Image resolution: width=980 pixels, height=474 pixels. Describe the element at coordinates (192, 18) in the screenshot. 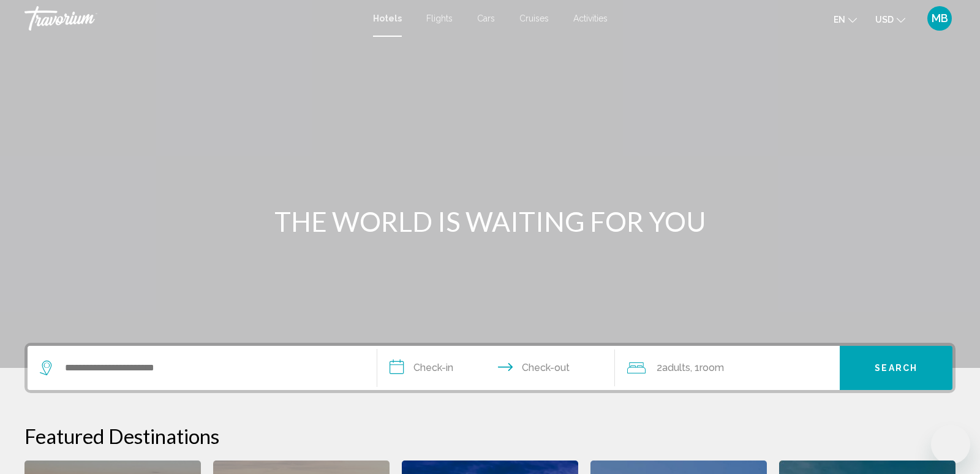

I see `a: Travorium` at that location.